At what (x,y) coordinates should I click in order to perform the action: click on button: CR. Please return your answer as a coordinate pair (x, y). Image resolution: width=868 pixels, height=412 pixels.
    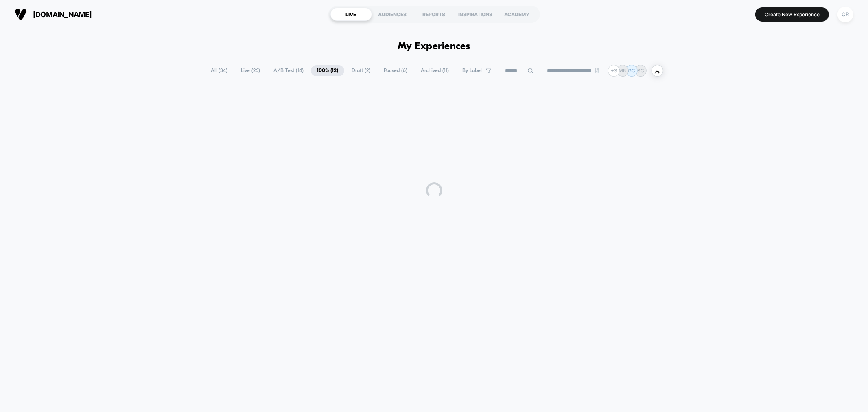
    Looking at the image, I should click on (845, 14).